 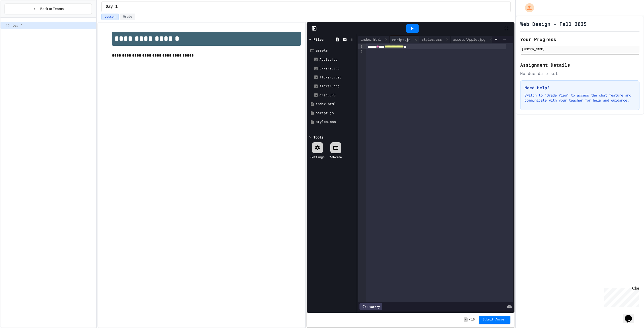 I want to click on div: Files, so click(x=318, y=39).